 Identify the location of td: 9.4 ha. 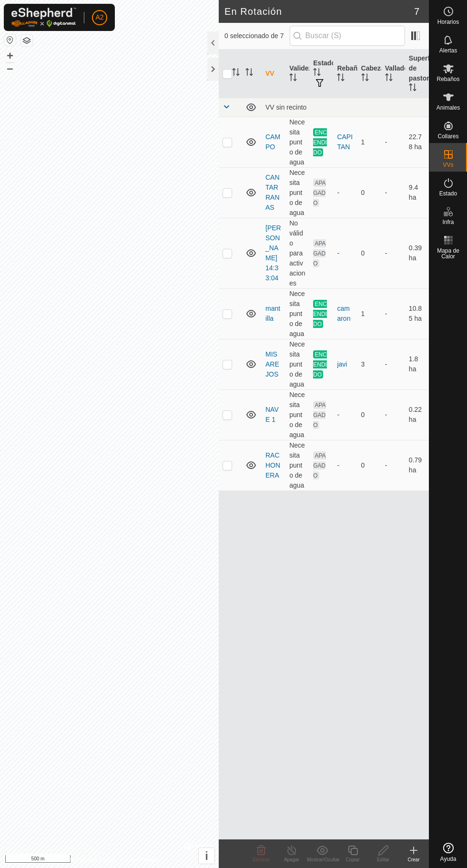
(416, 193).